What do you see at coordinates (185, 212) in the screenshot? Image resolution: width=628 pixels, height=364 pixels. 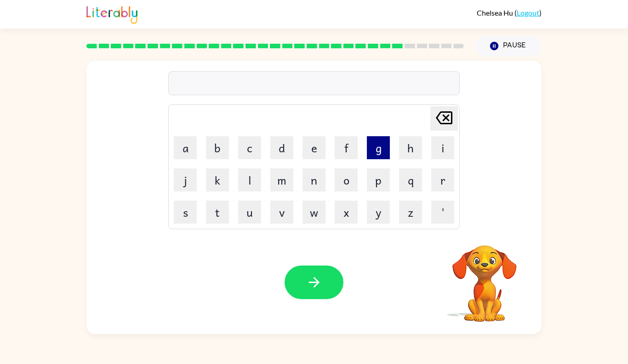 I see `button: s` at bounding box center [185, 212].